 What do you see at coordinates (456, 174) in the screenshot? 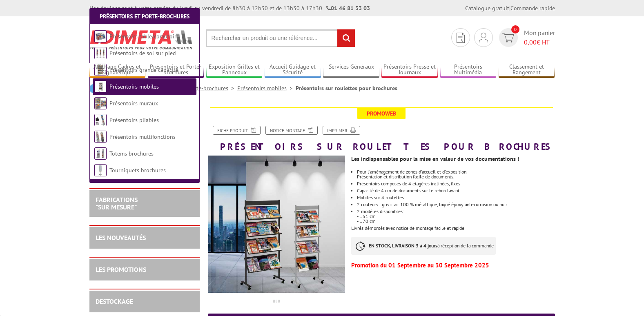
I see `li: Pour l'aménagement de zones d'accueil et d'exposition.` at bounding box center [456, 174].